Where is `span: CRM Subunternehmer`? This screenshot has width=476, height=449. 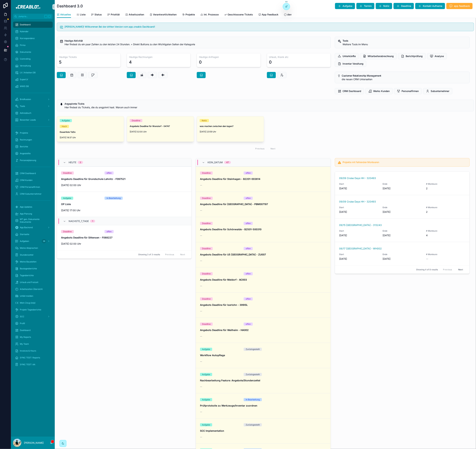 span: CRM Subunternehmer is located at coordinates (31, 194).